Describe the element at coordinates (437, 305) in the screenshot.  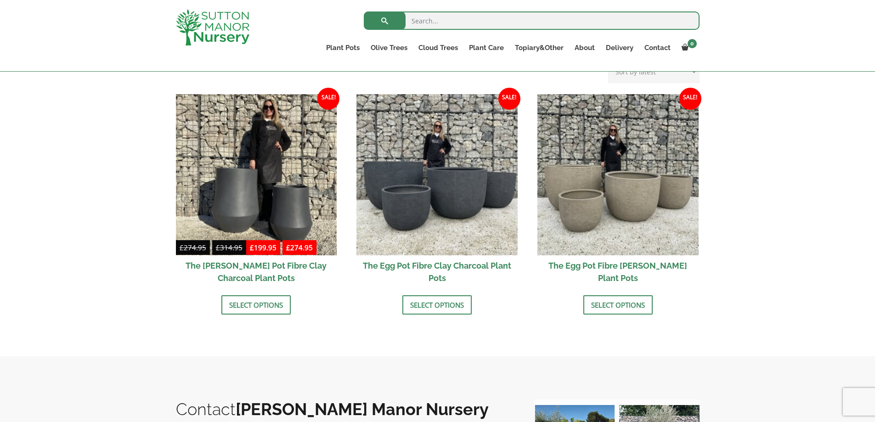
I see `a: Select options for “The Egg Pot Fibre Clay Charcoal Plant Pots”` at that location.